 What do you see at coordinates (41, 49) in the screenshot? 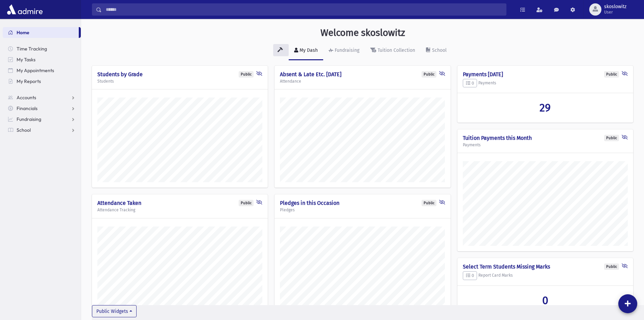
I see `a: Time Tracking` at bounding box center [41, 49].